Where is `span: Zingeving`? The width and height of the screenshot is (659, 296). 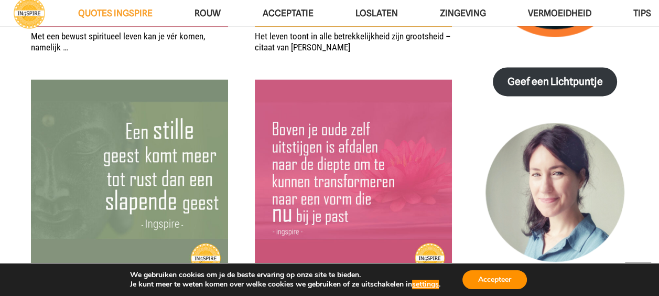 span: Zingeving is located at coordinates (463, 13).